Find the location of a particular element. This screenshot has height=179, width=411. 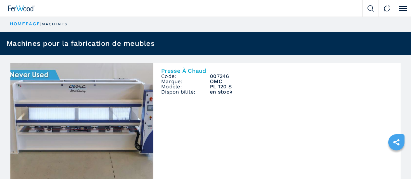

img: Ferwood is located at coordinates (21, 8).